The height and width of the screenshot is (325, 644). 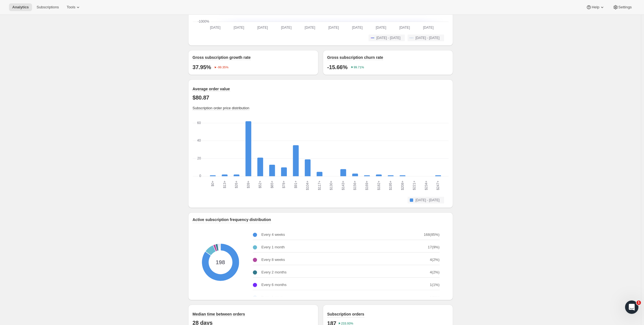 What do you see at coordinates (337, 67) in the screenshot?
I see `p: -15.66%` at bounding box center [337, 67].